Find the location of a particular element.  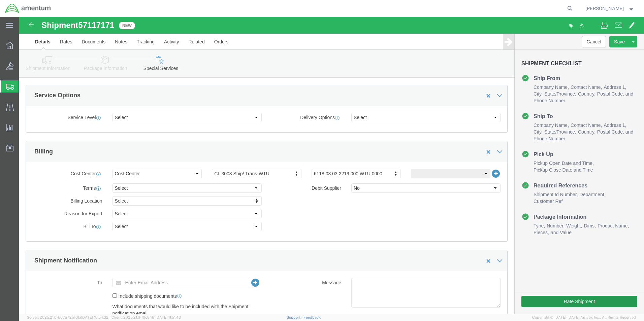

a: Support is located at coordinates (295, 317).